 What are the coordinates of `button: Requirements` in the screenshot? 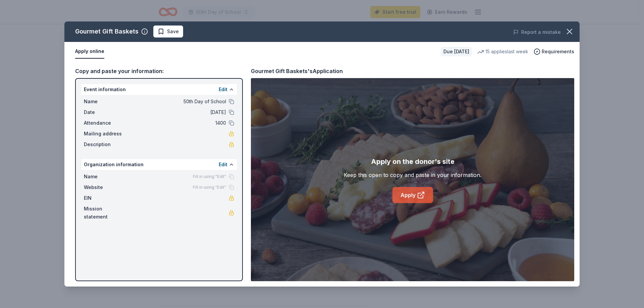 It's located at (554, 52).